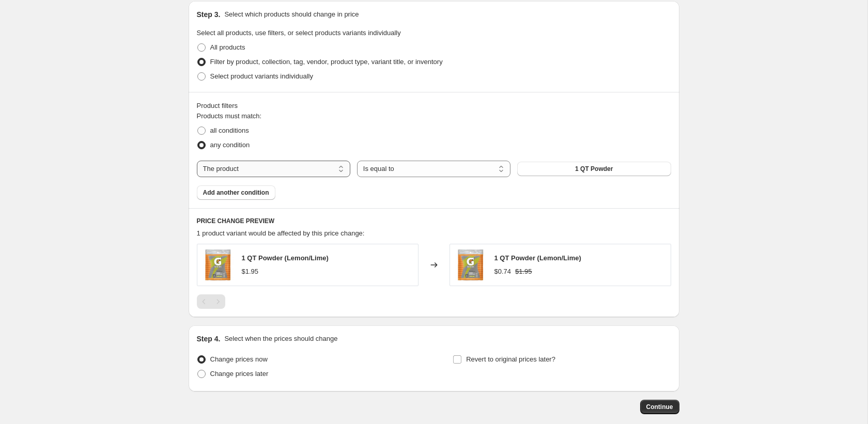 The height and width of the screenshot is (424, 868). I want to click on h2: Step 4., so click(209, 339).